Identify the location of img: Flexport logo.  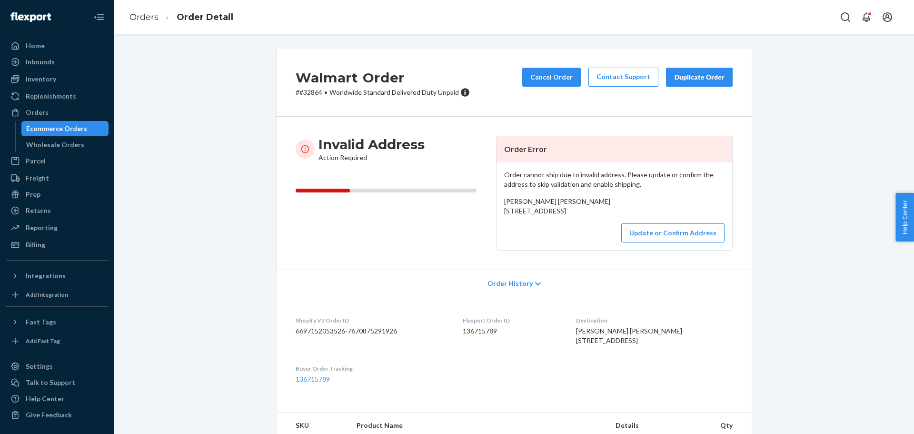
(30, 17).